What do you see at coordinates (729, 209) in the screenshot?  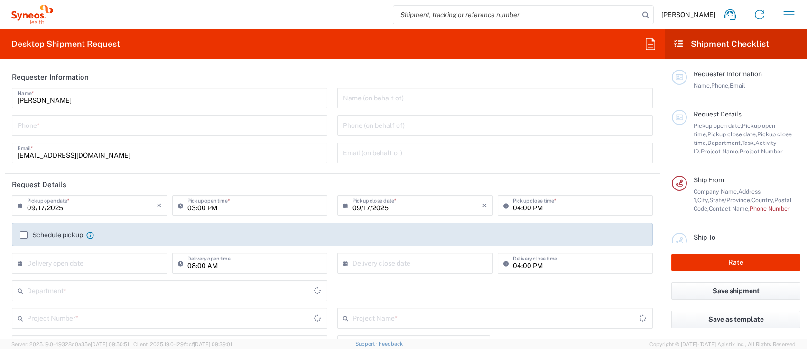 I see `span: Contact Name,` at bounding box center [729, 209].